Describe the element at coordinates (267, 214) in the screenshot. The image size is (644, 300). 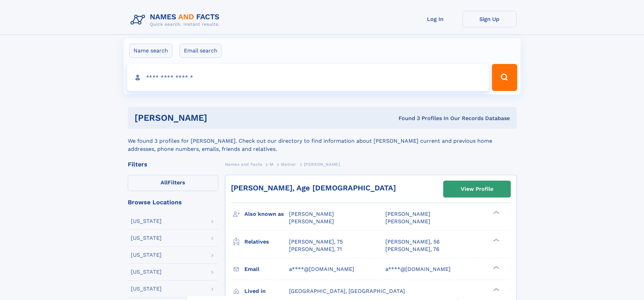
I see `h3: Also known as` at that location.